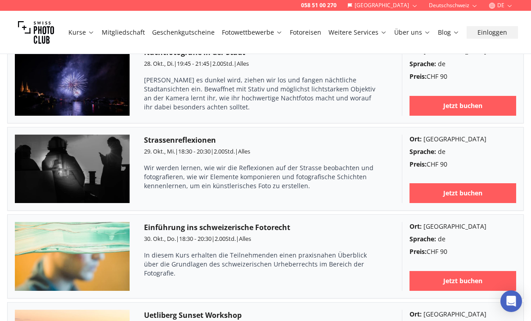  I want to click on img: Strassenreflexionen, so click(72, 169).